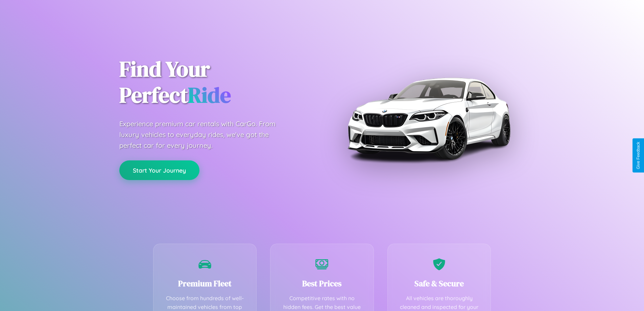 The width and height of the screenshot is (644, 311). Describe the element at coordinates (439, 283) in the screenshot. I see `h3: Safe & Secure` at that location.